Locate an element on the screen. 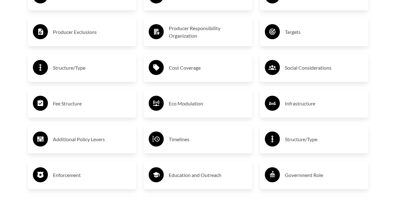 The height and width of the screenshot is (198, 396). h3: Cost Coverage is located at coordinates (208, 68).